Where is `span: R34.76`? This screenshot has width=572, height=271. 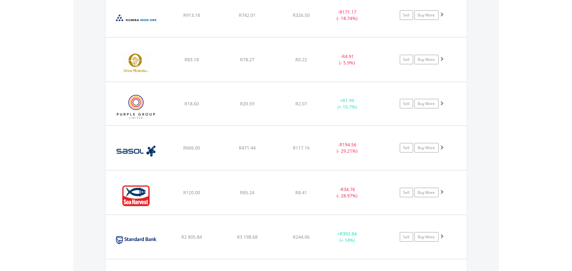
span: R34.76 is located at coordinates (348, 189).